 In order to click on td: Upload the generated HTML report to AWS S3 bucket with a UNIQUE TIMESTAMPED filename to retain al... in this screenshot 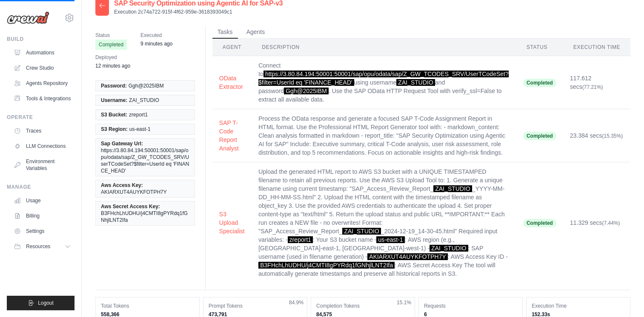, I will do `click(384, 223)`.